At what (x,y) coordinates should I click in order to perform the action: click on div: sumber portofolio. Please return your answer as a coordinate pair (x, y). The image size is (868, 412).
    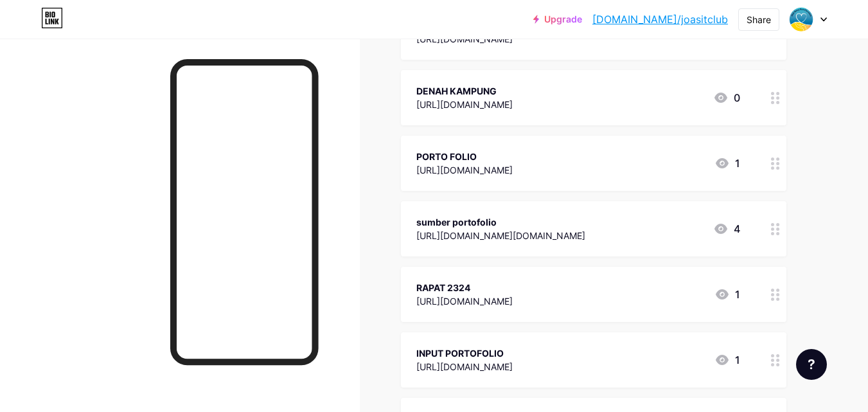
    Looking at the image, I should click on (500, 222).